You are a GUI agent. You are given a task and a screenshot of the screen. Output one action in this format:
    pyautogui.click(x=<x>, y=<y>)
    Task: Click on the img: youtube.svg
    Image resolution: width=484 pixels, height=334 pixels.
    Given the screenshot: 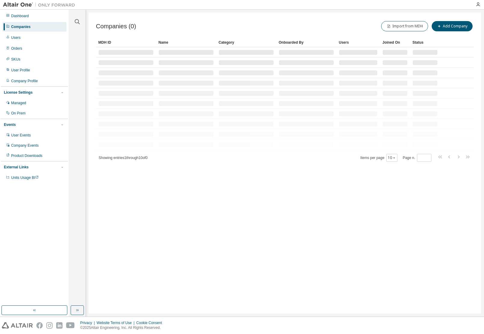 What is the action you would take?
    pyautogui.click(x=70, y=325)
    